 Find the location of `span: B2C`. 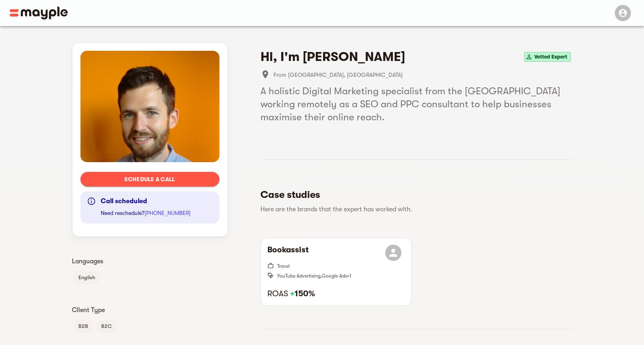

span: B2C is located at coordinates (106, 326).